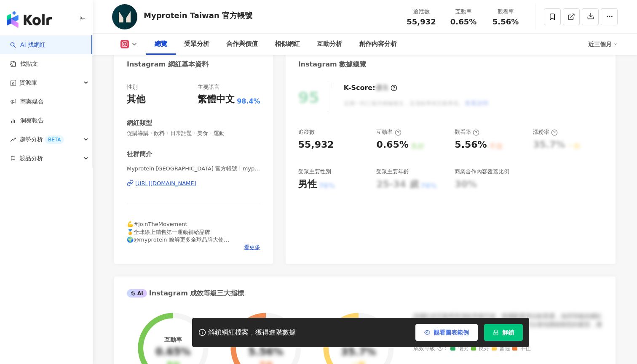  What do you see at coordinates (496, 332) in the screenshot?
I see `span: lock` at bounding box center [496, 332].